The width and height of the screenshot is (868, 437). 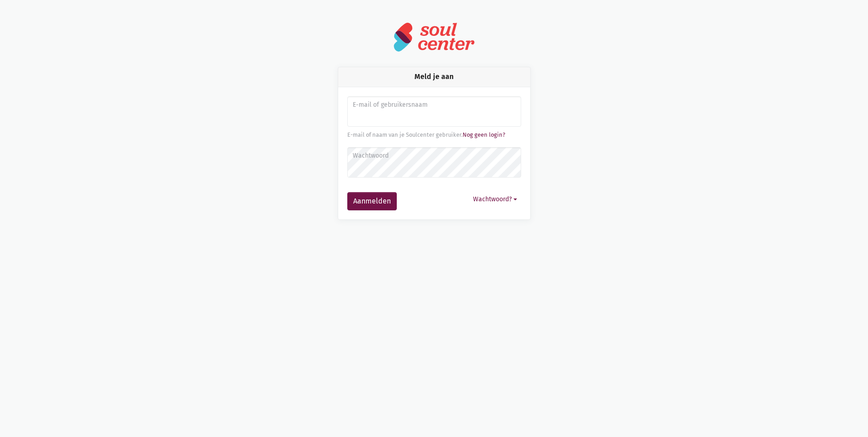 I want to click on form: Aanmelden, so click(x=434, y=153).